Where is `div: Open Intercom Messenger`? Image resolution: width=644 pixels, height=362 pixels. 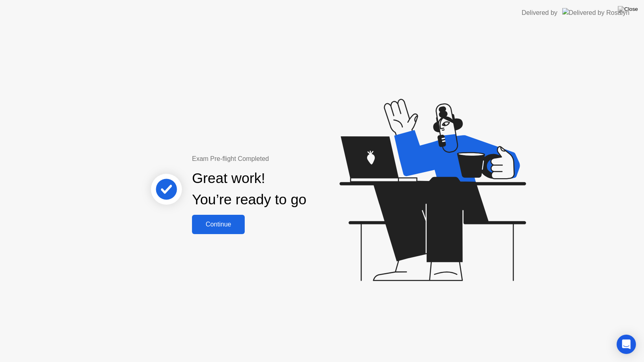 div: Open Intercom Messenger is located at coordinates (626, 344).